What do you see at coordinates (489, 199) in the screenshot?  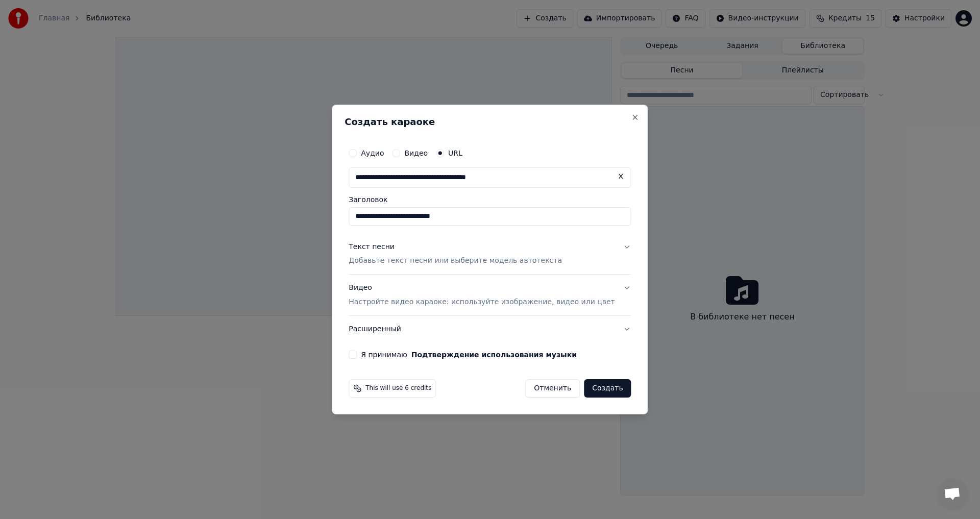 I see `label: Заголовок` at bounding box center [489, 199].